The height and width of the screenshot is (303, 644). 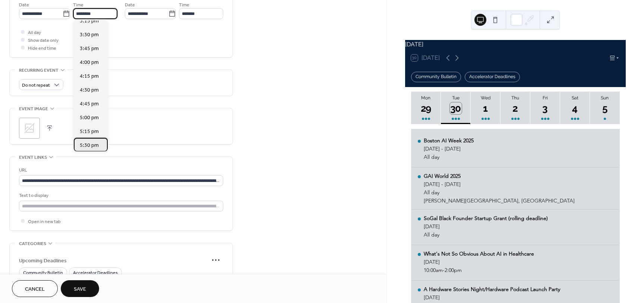 I want to click on button: Wed1, so click(x=486, y=108).